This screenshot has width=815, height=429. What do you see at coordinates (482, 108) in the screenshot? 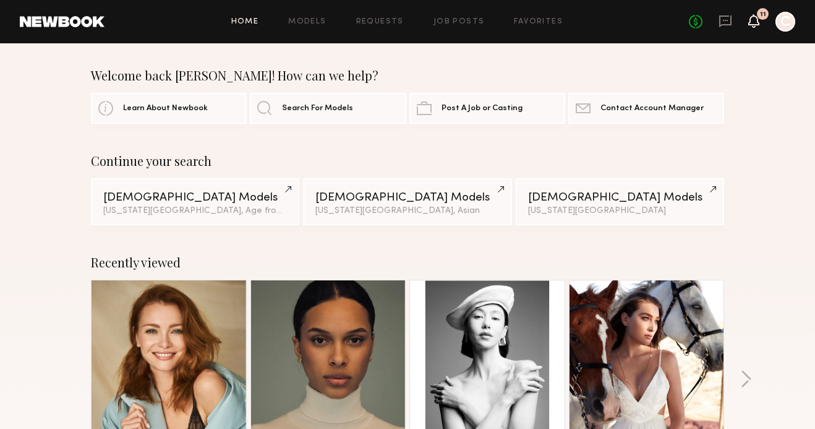
I see `span: Post A Job or Casting` at bounding box center [482, 108].